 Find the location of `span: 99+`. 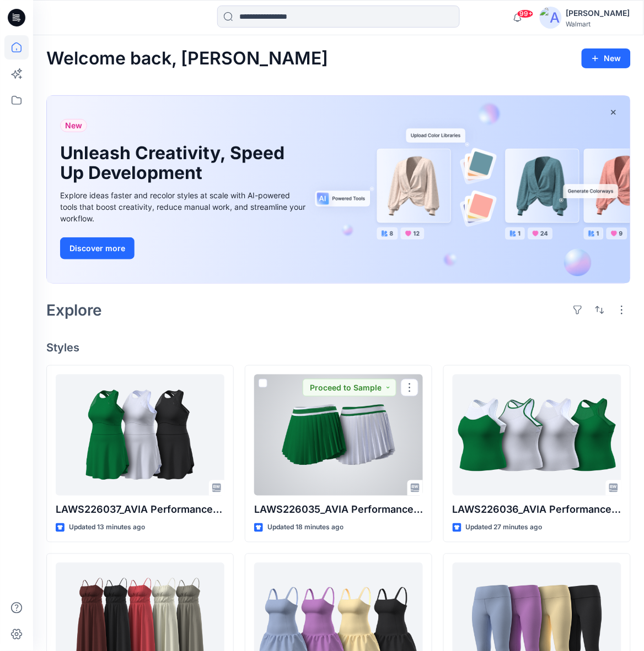

span: 99+ is located at coordinates (526, 14).